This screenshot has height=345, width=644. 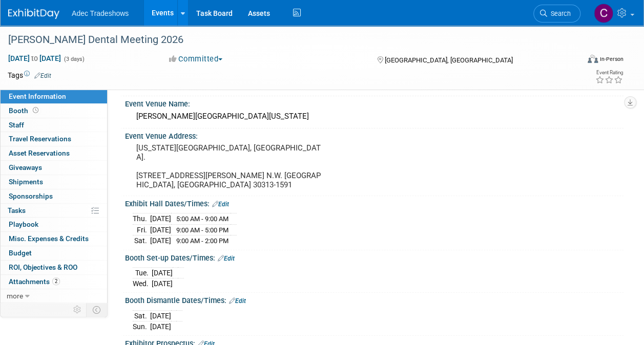 What do you see at coordinates (54, 153) in the screenshot?
I see `a: Asset Reservations` at bounding box center [54, 153].